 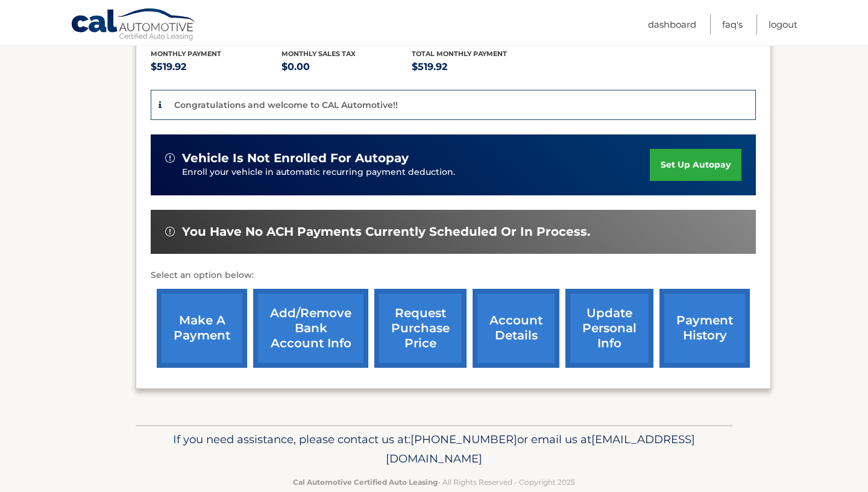 I want to click on p: Enroll your vehicle in automatic recurring payment deduction., so click(x=416, y=173).